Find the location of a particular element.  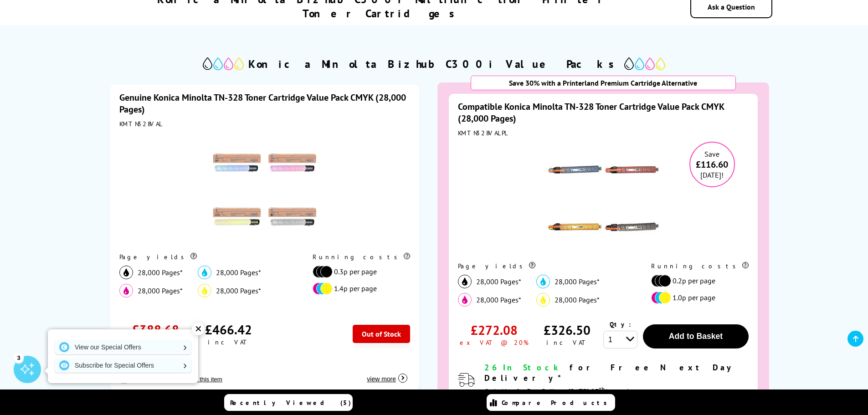

h2: Konica Minolta Bizhub C300i Value Packs is located at coordinates (434, 64).